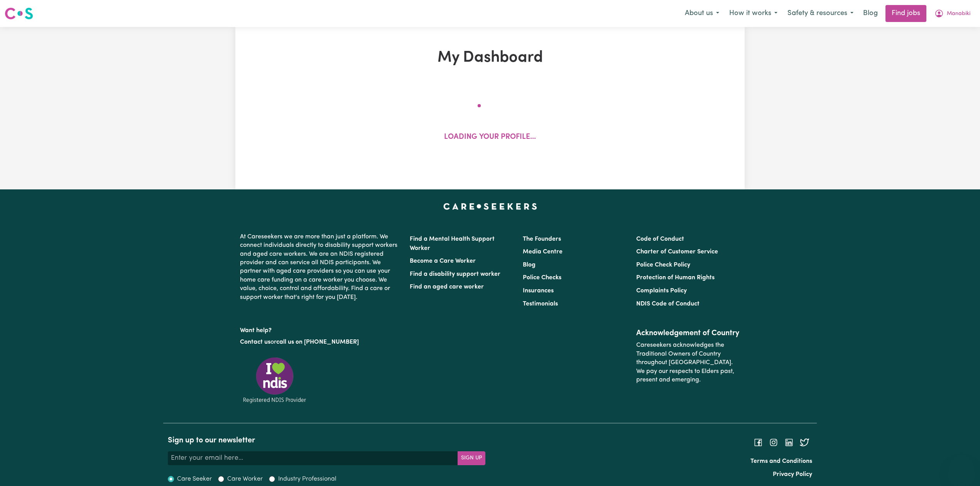 The width and height of the screenshot is (980, 486). I want to click on input: Enter your email here..., so click(313, 458).